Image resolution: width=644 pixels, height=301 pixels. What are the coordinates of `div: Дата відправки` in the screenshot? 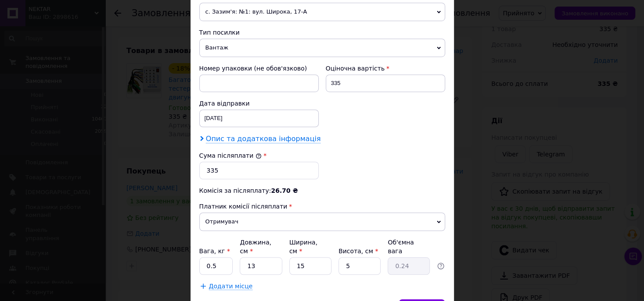 It's located at (259, 104).